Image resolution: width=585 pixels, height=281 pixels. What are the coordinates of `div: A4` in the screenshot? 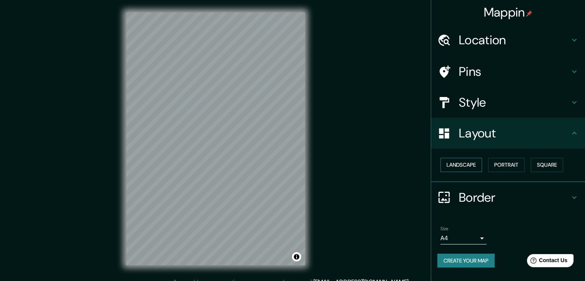 It's located at (463, 238).